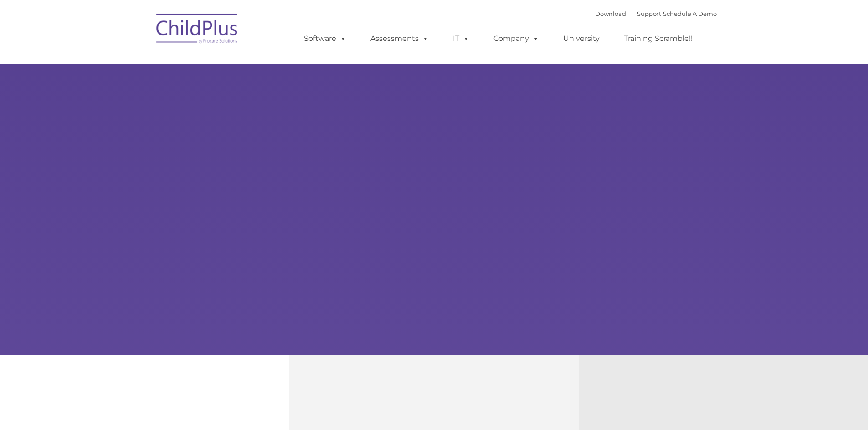  Describe the element at coordinates (690, 14) in the screenshot. I see `a: Schedule A Demo` at that location.